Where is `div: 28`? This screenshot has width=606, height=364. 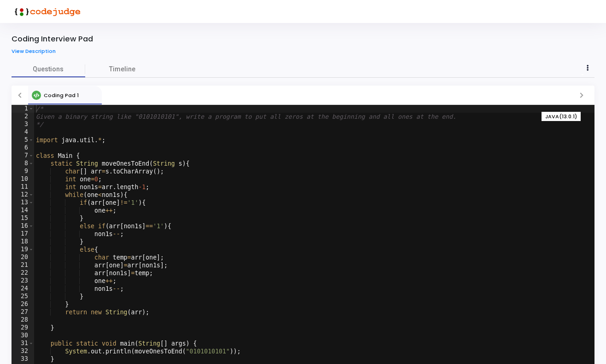 div: 28 is located at coordinates (23, 320).